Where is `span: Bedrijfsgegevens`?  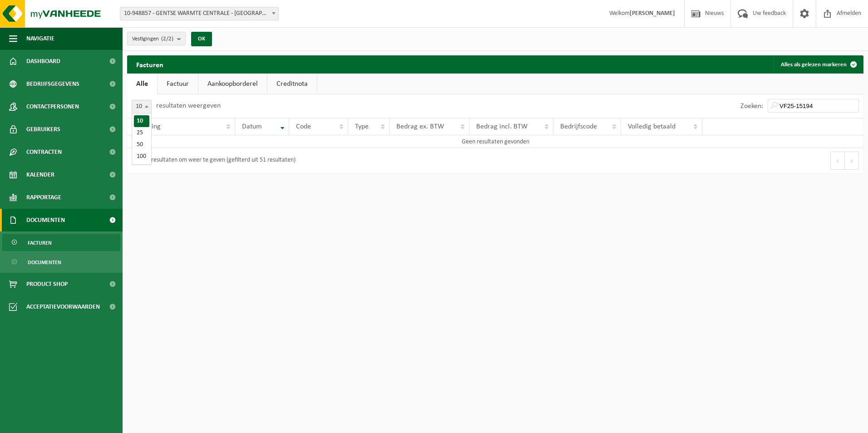
span: Bedrijfsgegevens is located at coordinates (53, 84).